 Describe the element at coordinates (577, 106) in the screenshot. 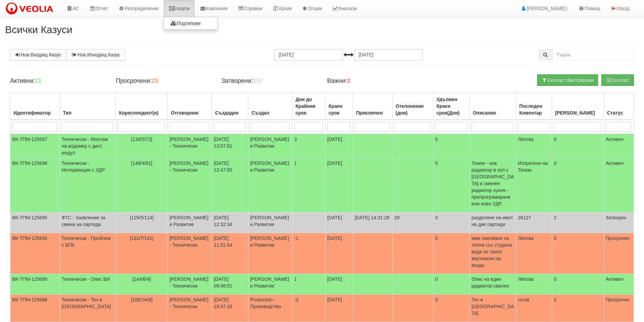

I see `th: Брой Файлове: No sort applied, activate to apply an ascending sort` at that location.